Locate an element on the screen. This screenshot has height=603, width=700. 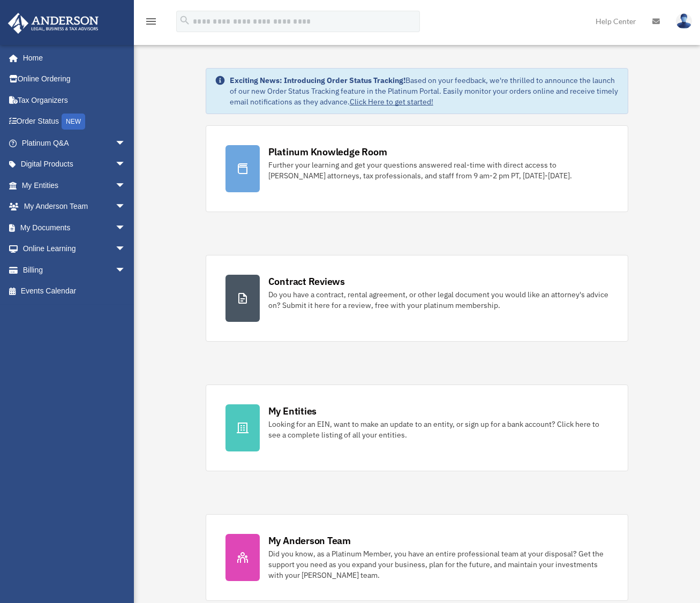
div: My Anderson Team is located at coordinates (310, 540).